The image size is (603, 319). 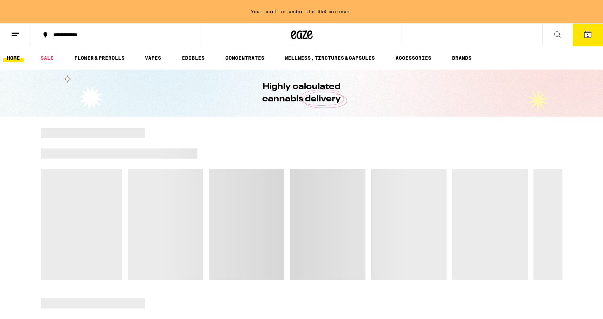 I want to click on a: VAPES, so click(x=153, y=58).